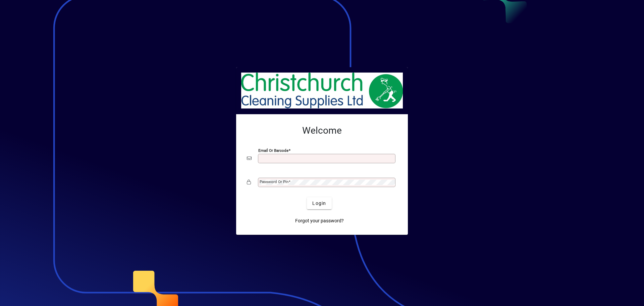 Image resolution: width=644 pixels, height=306 pixels. Describe the element at coordinates (320, 221) in the screenshot. I see `a: Forgot your password?` at that location.